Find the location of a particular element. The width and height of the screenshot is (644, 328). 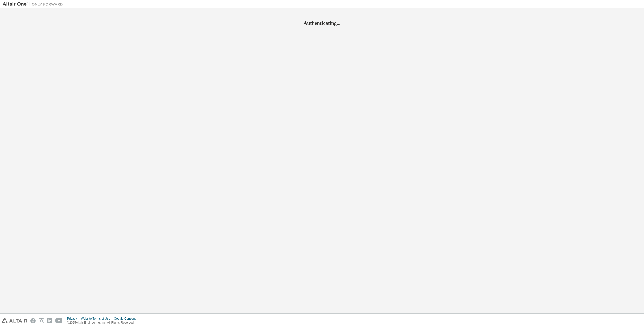

img: instagram.svg is located at coordinates (41, 320).